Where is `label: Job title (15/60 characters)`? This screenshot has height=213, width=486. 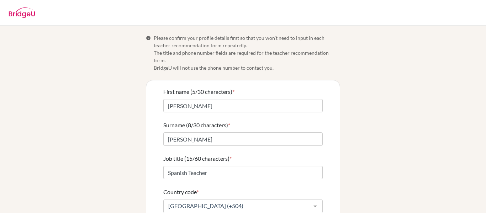
label: Job title (15/60 characters) is located at coordinates (197, 159).